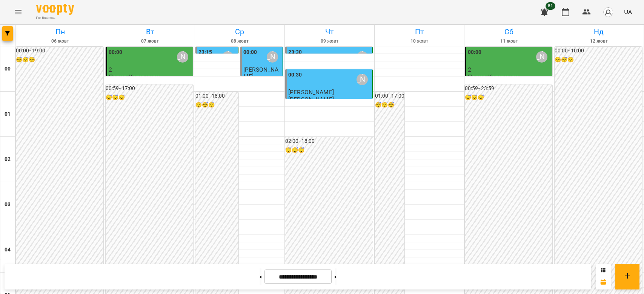 The height and width of the screenshot is (294, 644). I want to click on h6: 02:00 - 18:00, so click(329, 141).